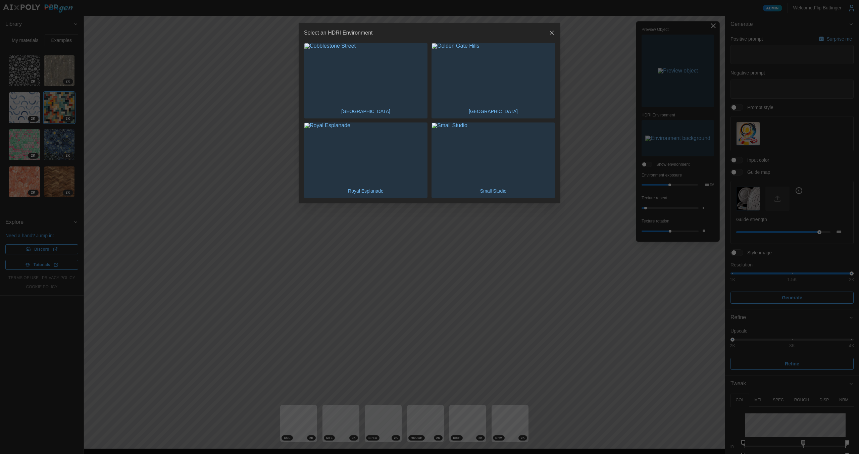 This screenshot has width=859, height=454. Describe the element at coordinates (493, 160) in the screenshot. I see `button: Small StudioSmall Studio` at that location.